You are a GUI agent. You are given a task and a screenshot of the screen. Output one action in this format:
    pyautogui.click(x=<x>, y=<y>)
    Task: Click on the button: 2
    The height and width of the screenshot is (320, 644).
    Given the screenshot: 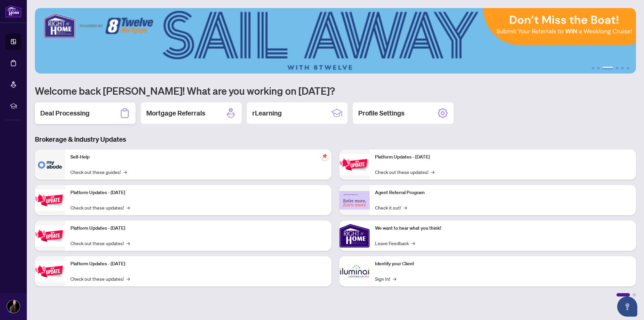 What is the action you would take?
    pyautogui.click(x=598, y=68)
    